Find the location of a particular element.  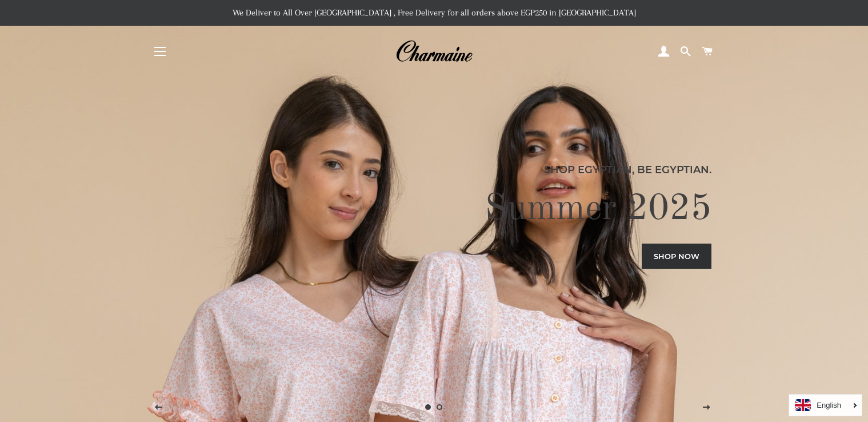

button: Previous slide is located at coordinates (159, 408).